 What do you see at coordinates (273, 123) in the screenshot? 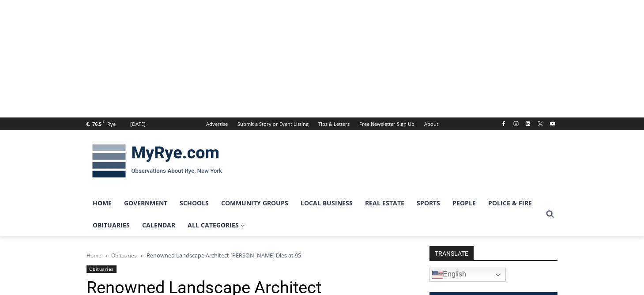
I see `a: Submit a Story or Event Listing` at bounding box center [273, 123].